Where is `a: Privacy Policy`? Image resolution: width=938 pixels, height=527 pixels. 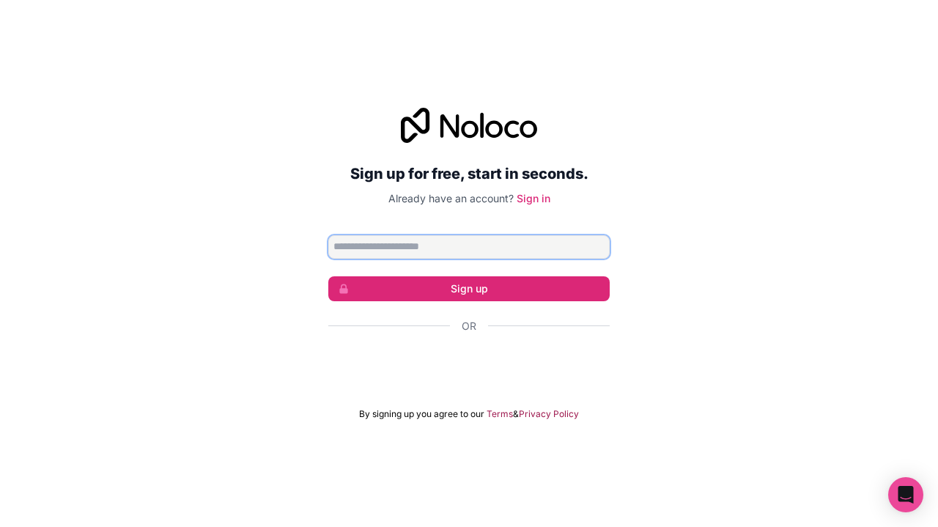
a: Privacy Policy is located at coordinates (549, 414).